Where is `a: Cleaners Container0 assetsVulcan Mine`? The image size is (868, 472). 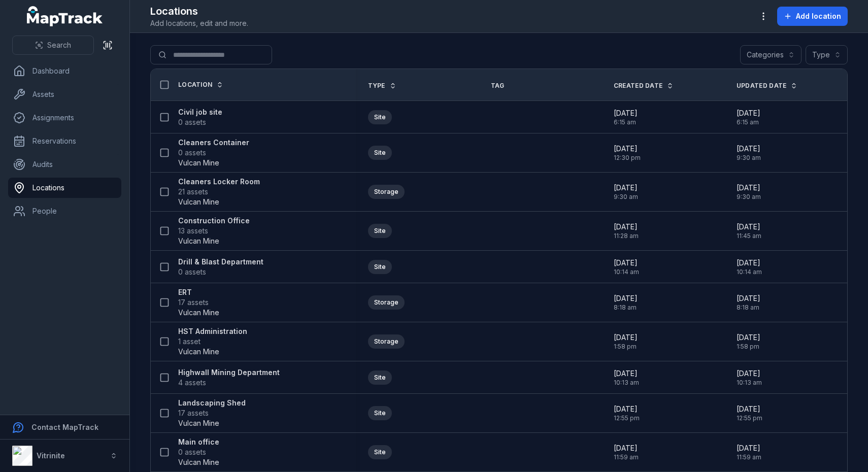
a: Cleaners Container0 assetsVulcan Mine is located at coordinates (214, 153).